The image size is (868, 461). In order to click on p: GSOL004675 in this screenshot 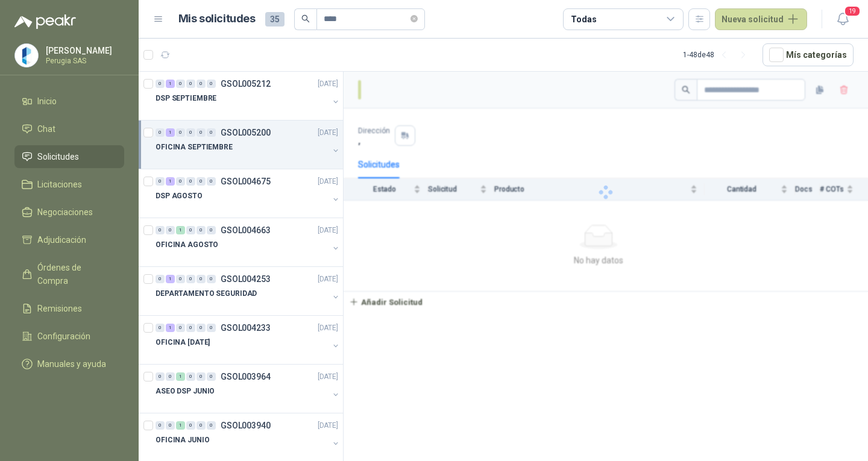, I will do `click(245, 182)`.